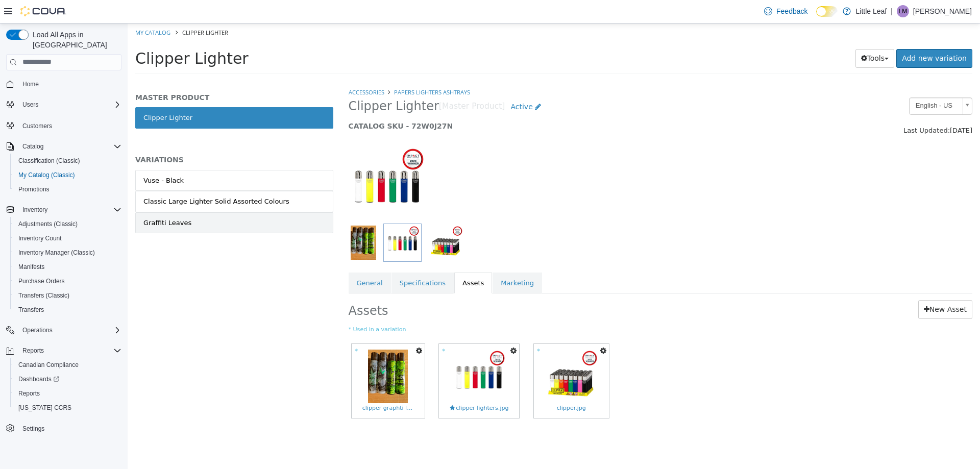 Image resolution: width=980 pixels, height=469 pixels. Describe the element at coordinates (64, 125) in the screenshot. I see `button: Customers` at that location.